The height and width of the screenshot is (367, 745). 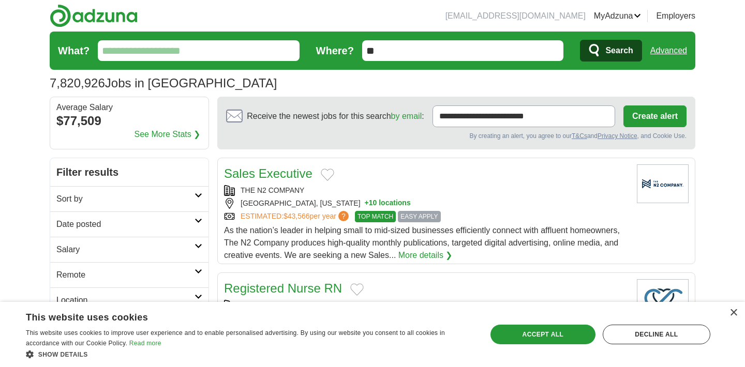 I want to click on h2: Sort by, so click(x=125, y=199).